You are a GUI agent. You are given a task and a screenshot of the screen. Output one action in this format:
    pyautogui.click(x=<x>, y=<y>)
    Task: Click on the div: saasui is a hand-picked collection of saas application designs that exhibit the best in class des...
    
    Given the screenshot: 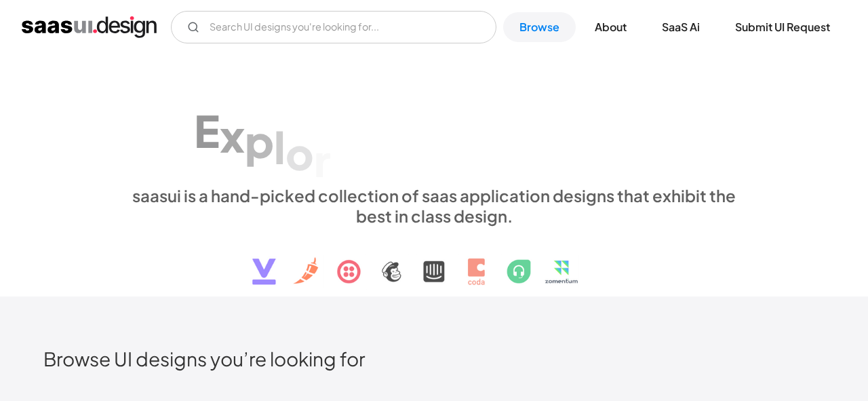 What is the action you would take?
    pyautogui.click(x=434, y=205)
    